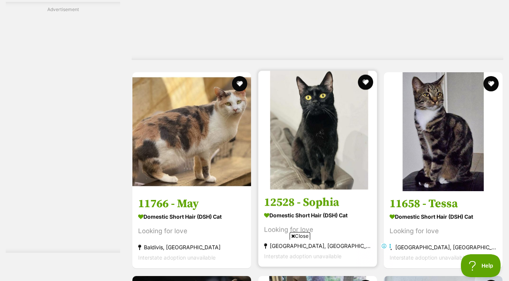  What do you see at coordinates (192, 131) in the screenshot?
I see `img: 11766 - May - Domestic Short Hair (DSH) Cat` at bounding box center [192, 131].